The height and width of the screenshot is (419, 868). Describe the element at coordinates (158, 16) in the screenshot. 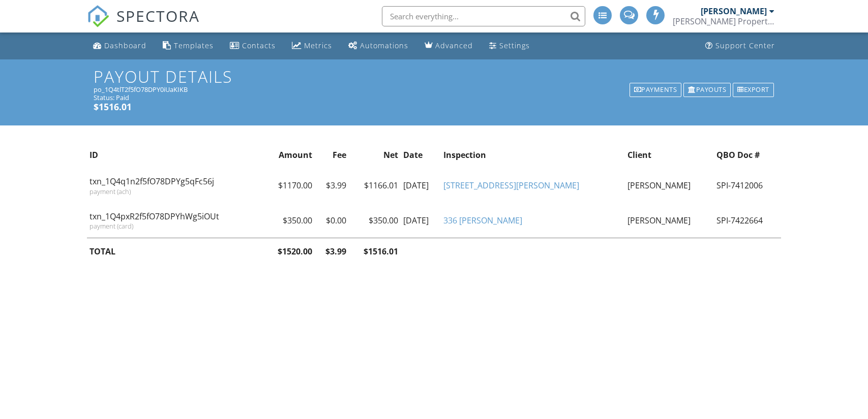

I see `span: SPECTORA` at that location.